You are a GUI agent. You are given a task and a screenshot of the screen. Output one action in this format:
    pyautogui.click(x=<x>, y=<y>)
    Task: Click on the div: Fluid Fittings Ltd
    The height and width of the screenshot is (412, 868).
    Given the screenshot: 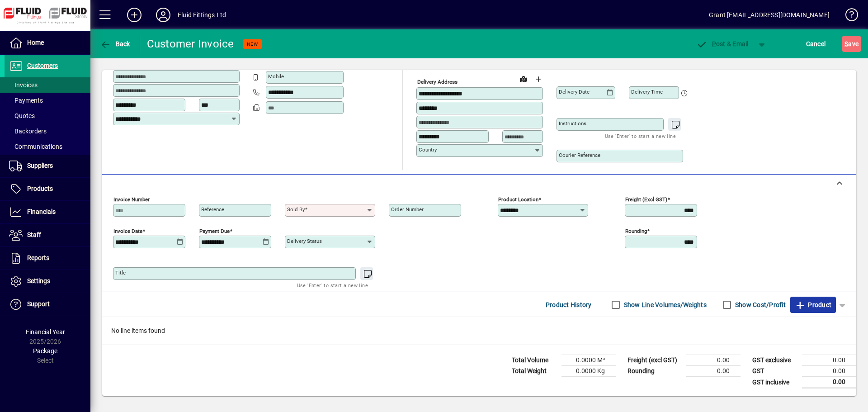 What is the action you would take?
    pyautogui.click(x=202, y=15)
    